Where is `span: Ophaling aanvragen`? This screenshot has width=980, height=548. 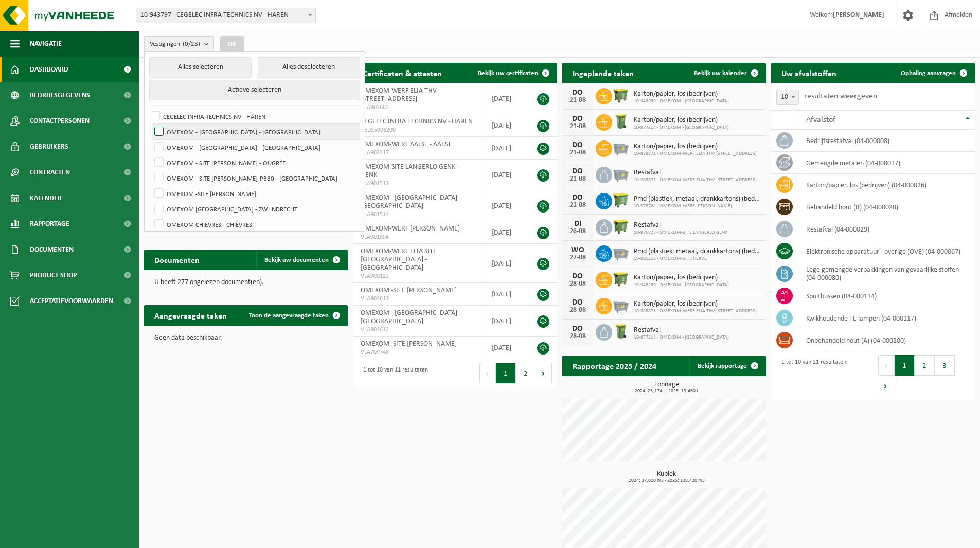 span: Ophaling aanvragen is located at coordinates (929, 73).